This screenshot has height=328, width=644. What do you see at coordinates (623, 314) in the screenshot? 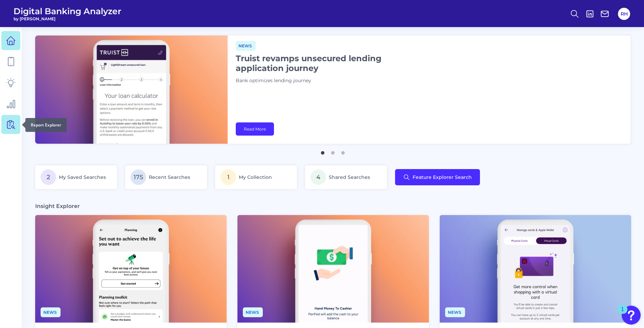
I see `div: 1` at bounding box center [623, 314].